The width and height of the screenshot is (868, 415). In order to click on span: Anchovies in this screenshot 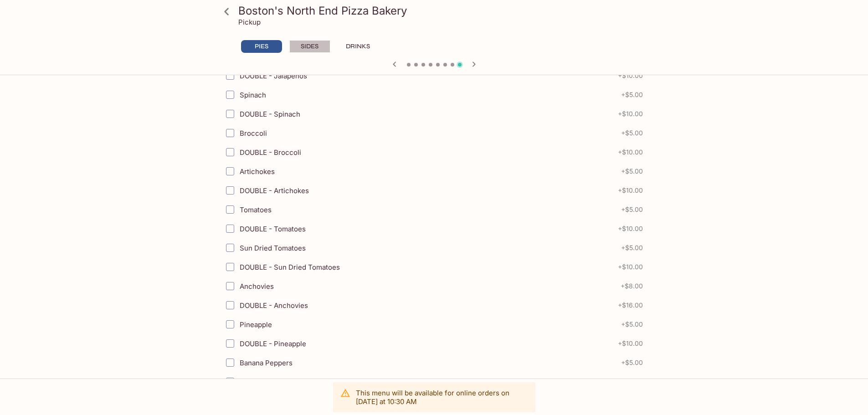, I will do `click(257, 286)`.